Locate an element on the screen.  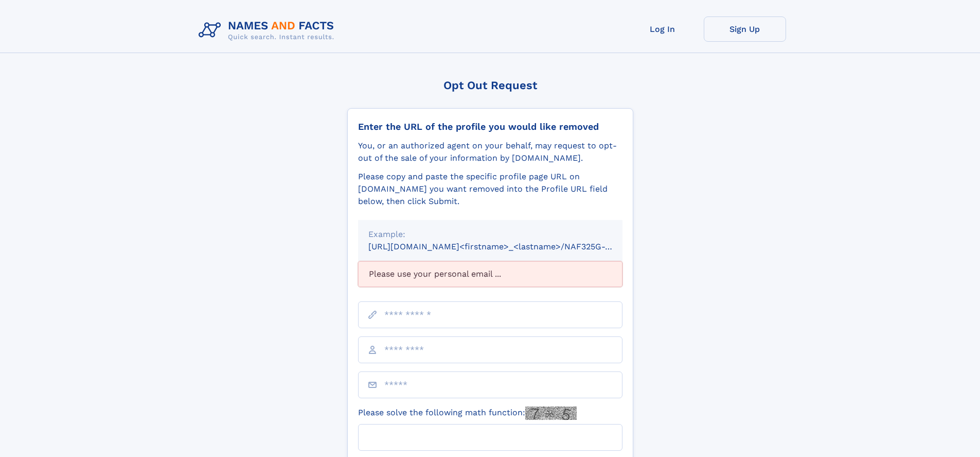
div: Example: is located at coordinates (490, 234).